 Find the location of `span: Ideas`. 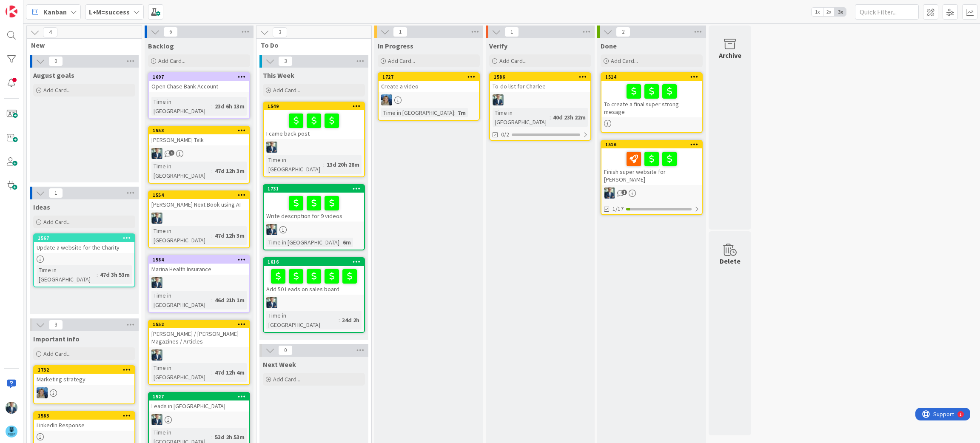

span: Ideas is located at coordinates (42, 207).